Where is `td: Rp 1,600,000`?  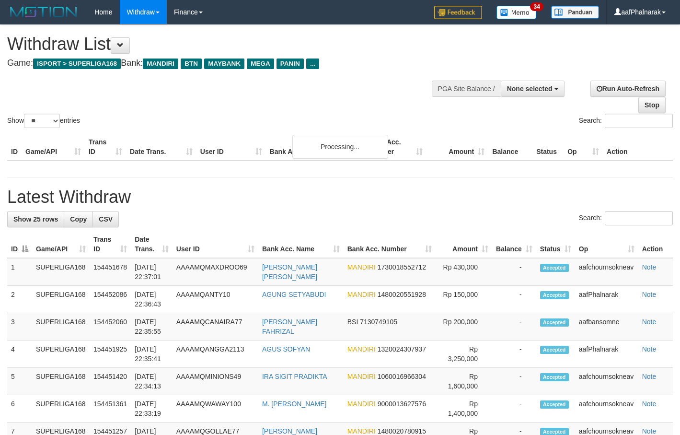
td: Rp 1,600,000 is located at coordinates (464, 381).